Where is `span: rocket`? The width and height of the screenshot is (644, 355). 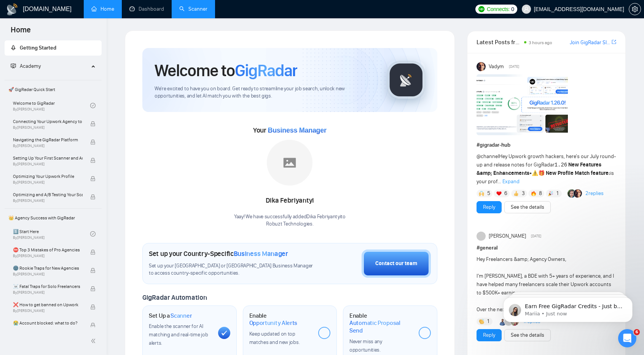
span: rocket is located at coordinates (13, 48).